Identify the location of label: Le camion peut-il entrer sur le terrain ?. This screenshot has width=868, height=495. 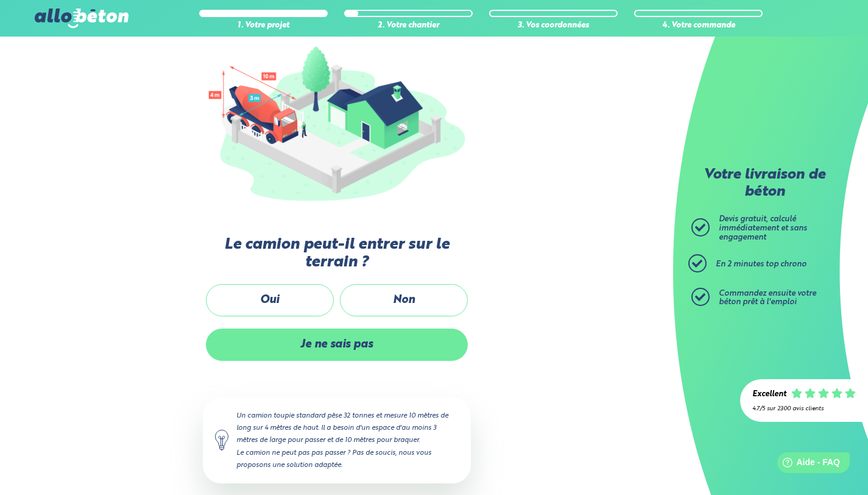
(337, 254).